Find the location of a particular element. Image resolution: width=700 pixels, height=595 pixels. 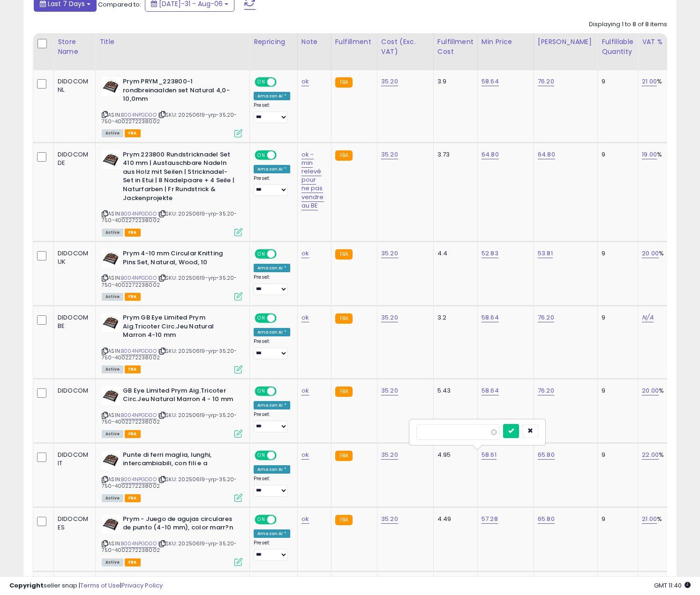

a: 64.80 is located at coordinates (490, 154).